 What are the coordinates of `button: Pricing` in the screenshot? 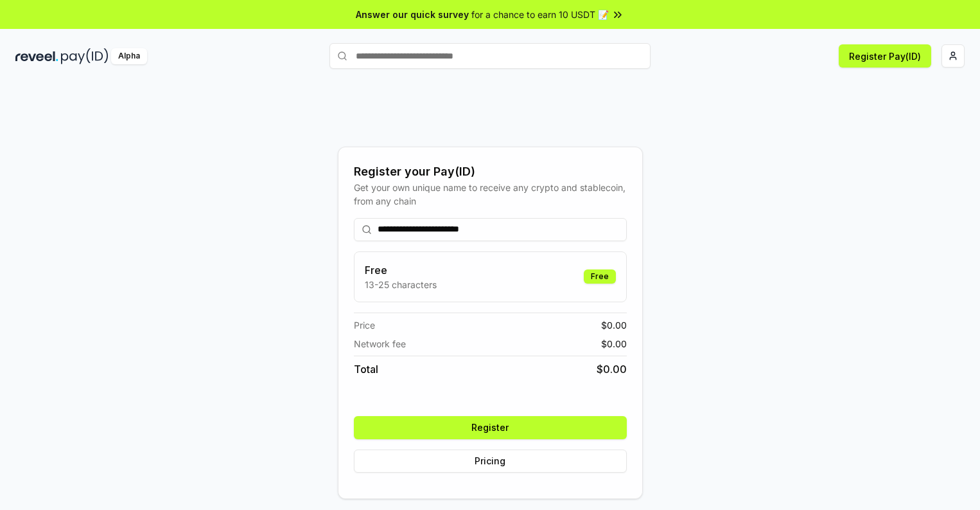 It's located at (490, 461).